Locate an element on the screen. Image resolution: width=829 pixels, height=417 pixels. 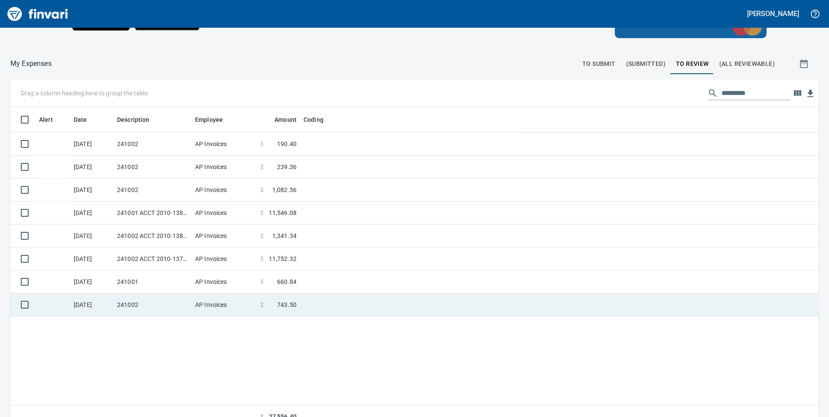
td: 241001 is located at coordinates (153, 282).